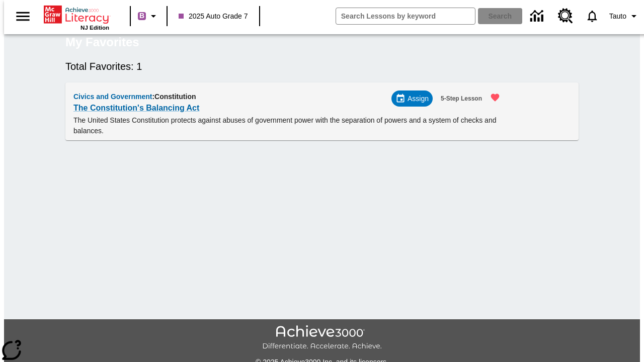  What do you see at coordinates (405, 16) in the screenshot?
I see `input: search field` at bounding box center [405, 16].